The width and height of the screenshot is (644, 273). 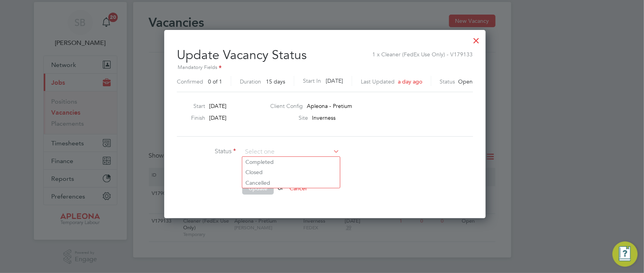 I want to click on label: Start In, so click(x=312, y=81).